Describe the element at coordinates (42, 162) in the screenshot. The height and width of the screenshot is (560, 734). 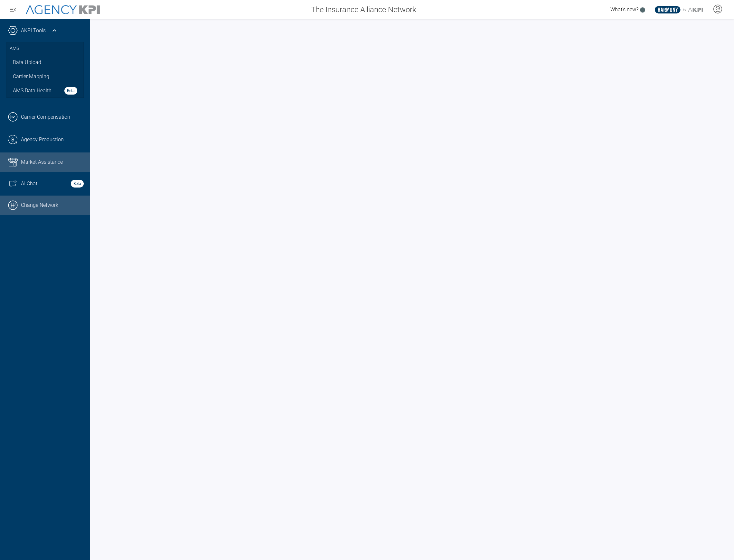
I see `span: Market Assistance` at that location.